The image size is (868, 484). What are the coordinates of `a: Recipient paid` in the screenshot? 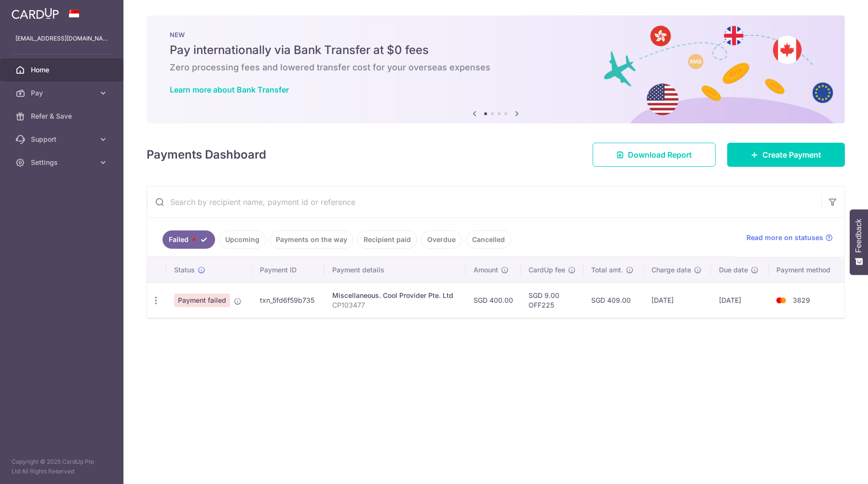 It's located at (388, 240).